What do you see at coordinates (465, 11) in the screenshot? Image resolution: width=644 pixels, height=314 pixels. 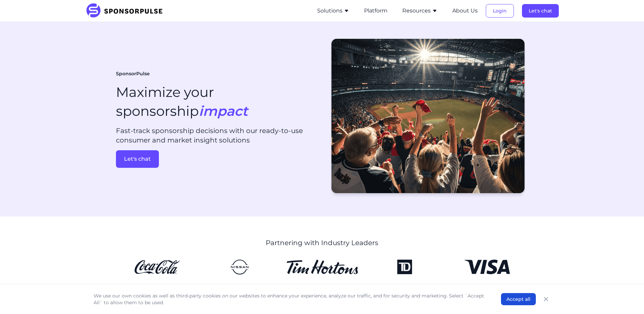 I see `button: About Us` at bounding box center [465, 11].